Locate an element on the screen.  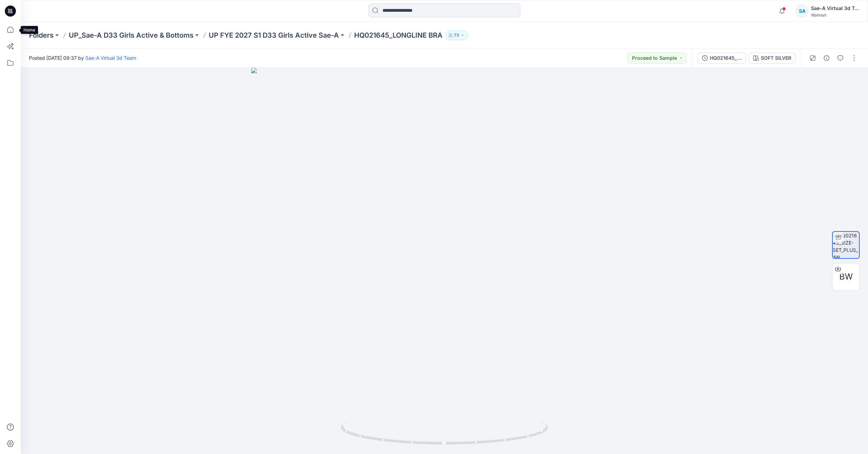
a: UP_Sae-A D33 Girls Active & Bottoms is located at coordinates (131, 35).